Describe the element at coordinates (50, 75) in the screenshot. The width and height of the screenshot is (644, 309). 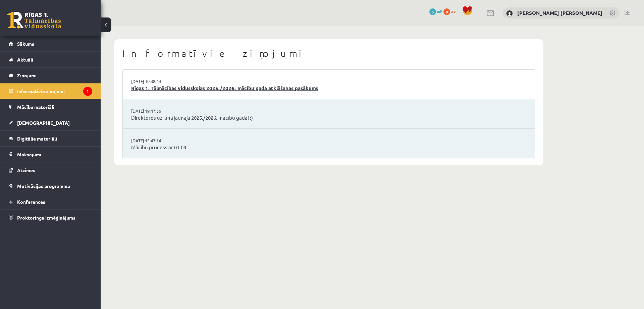
I see `a: Ziņojumi` at that location.